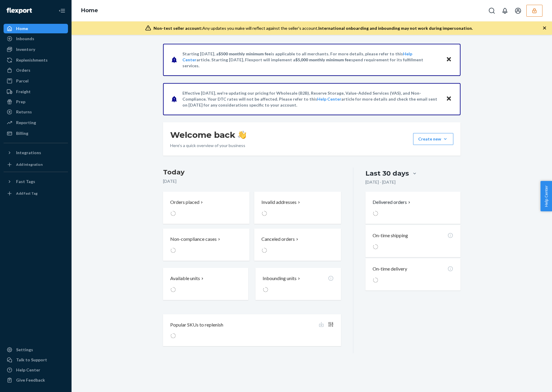 This screenshot has width=552, height=392. Describe the element at coordinates (25, 182) in the screenshot. I see `div: Fast Tags` at that location.